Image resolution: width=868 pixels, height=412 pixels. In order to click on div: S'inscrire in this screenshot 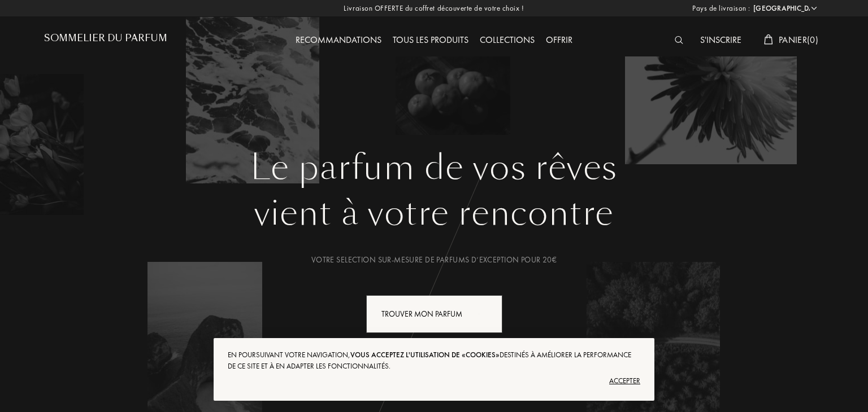, I will do `click(720, 41)`.